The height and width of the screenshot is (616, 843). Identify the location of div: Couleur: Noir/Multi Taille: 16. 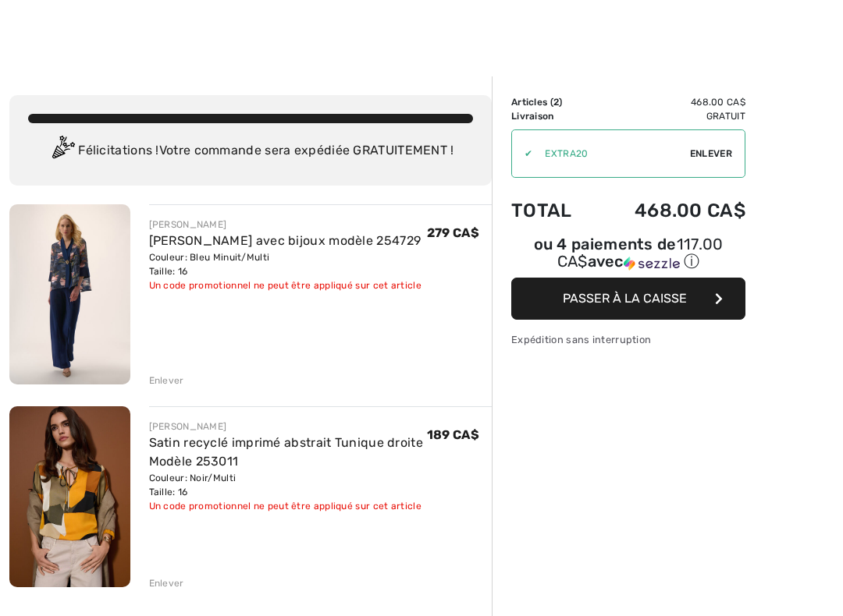
(288, 486).